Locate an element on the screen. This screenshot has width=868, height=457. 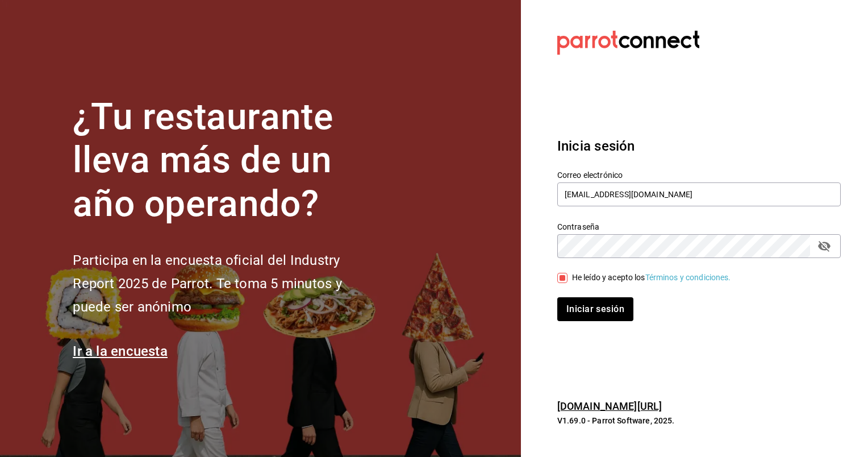
label: Contraseña is located at coordinates (698, 226).